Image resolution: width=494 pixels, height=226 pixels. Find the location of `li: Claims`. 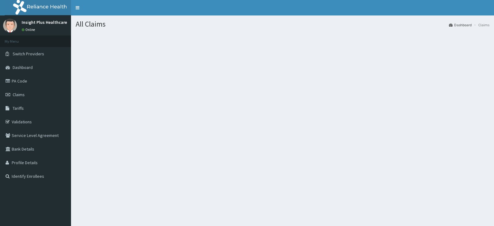

li: Claims is located at coordinates (481, 25).